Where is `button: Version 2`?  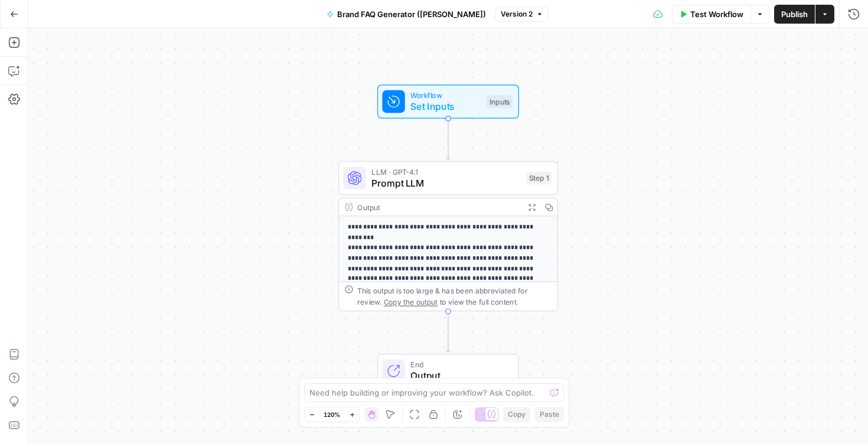
button: Version 2 is located at coordinates (521, 14).